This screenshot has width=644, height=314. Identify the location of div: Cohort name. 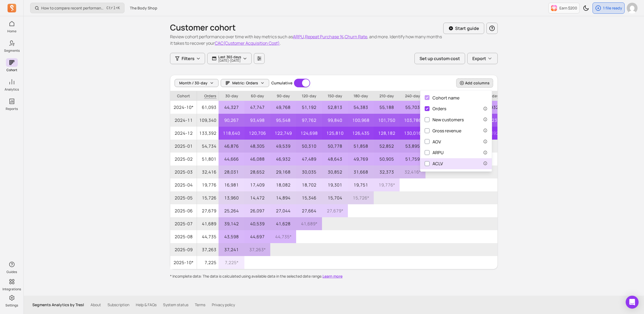
(442, 98).